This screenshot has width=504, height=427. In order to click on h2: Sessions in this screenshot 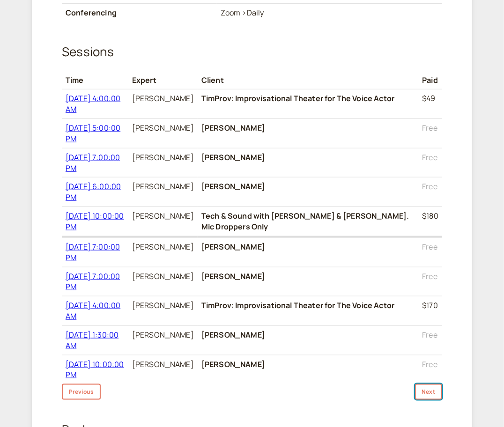, I will do `click(252, 52)`.